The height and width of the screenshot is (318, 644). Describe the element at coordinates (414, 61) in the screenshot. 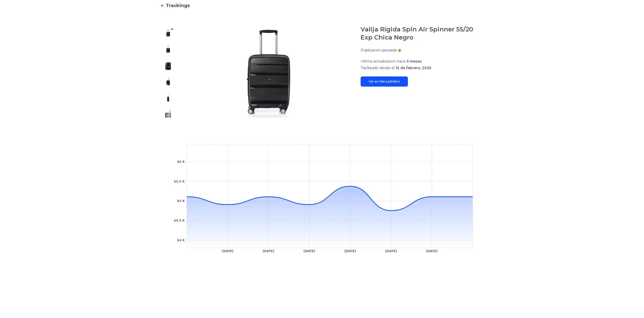

I see `span: 5 meses` at that location.